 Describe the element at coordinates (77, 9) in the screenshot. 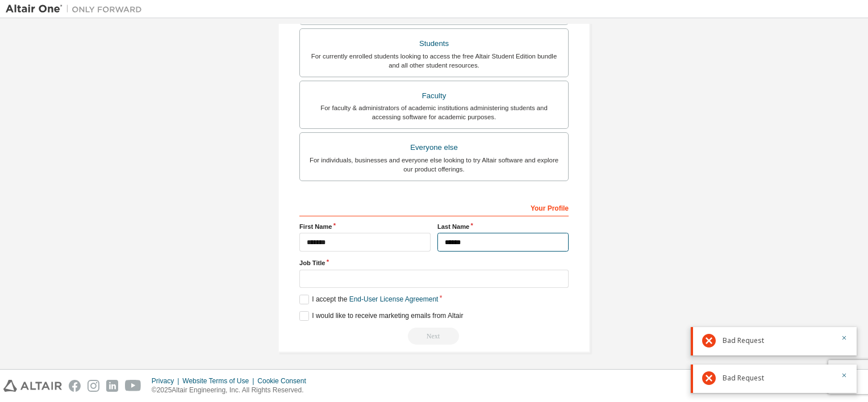

I see `img: Altair One` at that location.